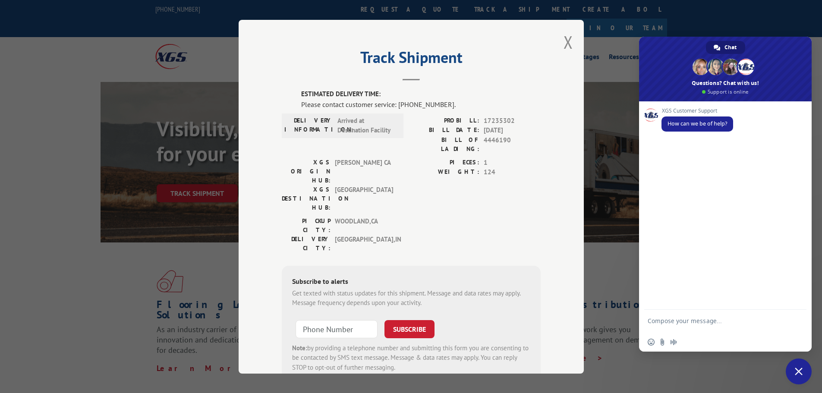 This screenshot has height=393, width=822. I want to click on div: by providing a telephone number and submitting this form you are consenting to be contacted by SM..., so click(411, 358).